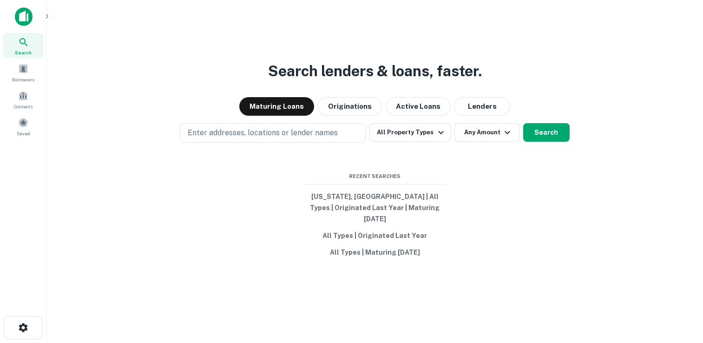 This screenshot has width=703, height=343. What do you see at coordinates (23, 126) in the screenshot?
I see `a: Saved` at bounding box center [23, 126].